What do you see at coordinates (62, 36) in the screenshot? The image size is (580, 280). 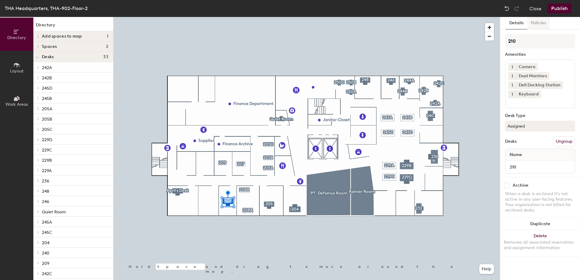 I see `span: Add spaces to map` at bounding box center [62, 36].